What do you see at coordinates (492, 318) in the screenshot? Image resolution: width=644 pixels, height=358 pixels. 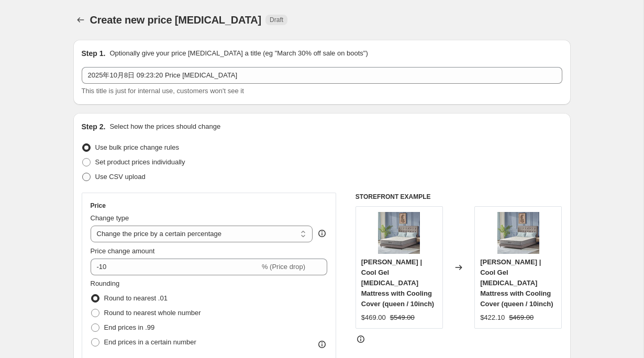 I see `div: $422.10` at bounding box center [492, 318].